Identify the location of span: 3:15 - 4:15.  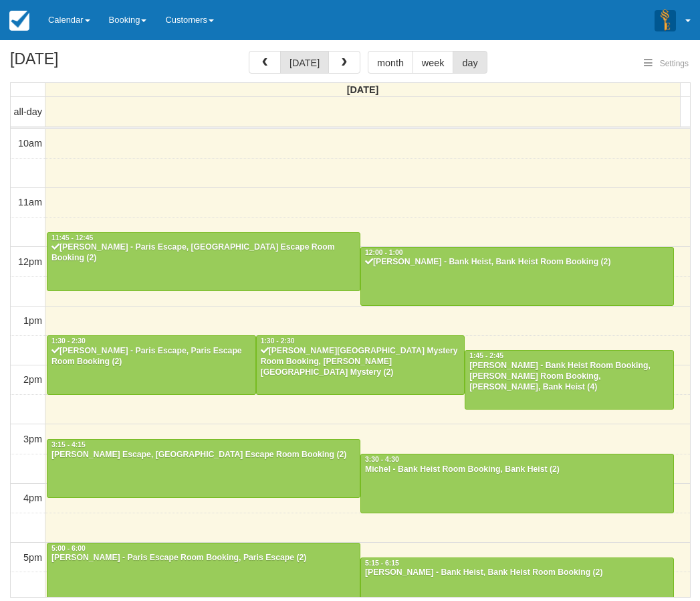
(68, 445).